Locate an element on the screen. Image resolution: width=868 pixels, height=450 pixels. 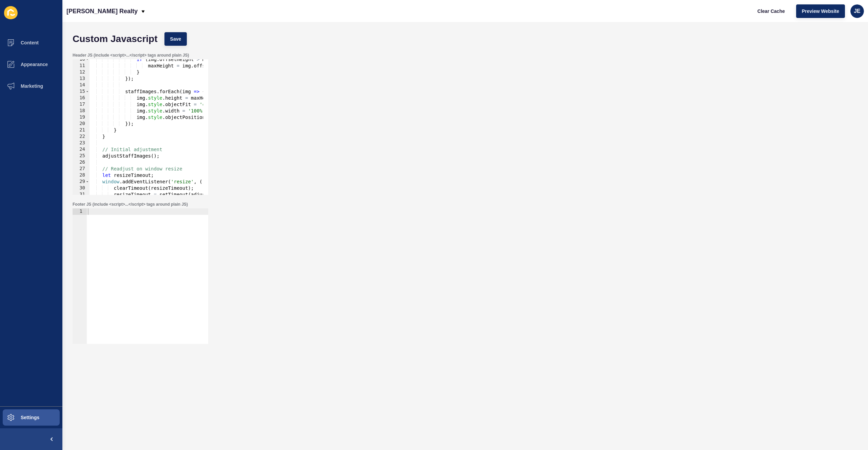
span: Preview Website is located at coordinates (821, 11).